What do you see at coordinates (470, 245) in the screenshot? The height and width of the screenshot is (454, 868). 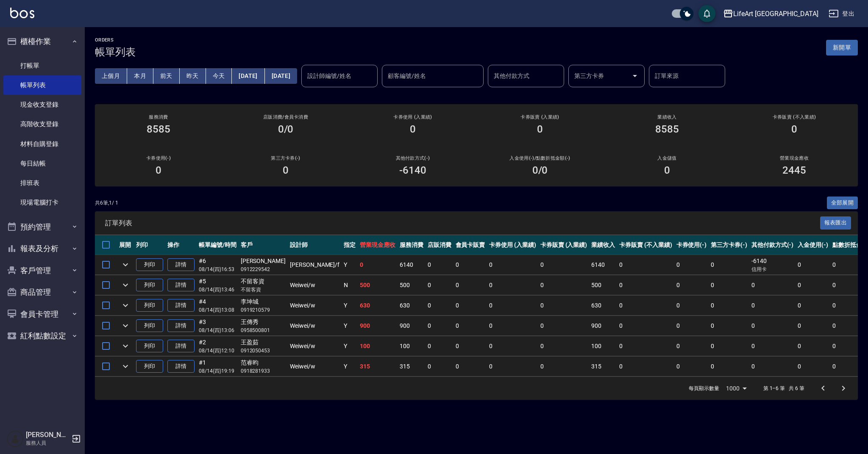 I see `th: 會員卡販賣` at bounding box center [470, 245].